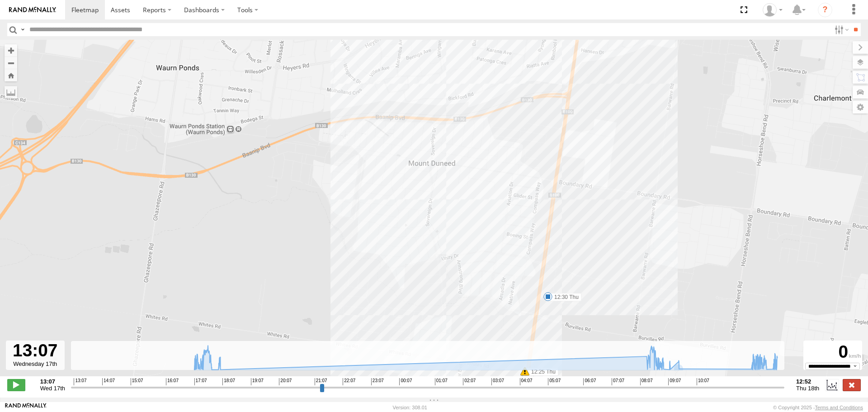  What do you see at coordinates (565, 297) in the screenshot?
I see `label: 12:30 Thu` at bounding box center [565, 297].